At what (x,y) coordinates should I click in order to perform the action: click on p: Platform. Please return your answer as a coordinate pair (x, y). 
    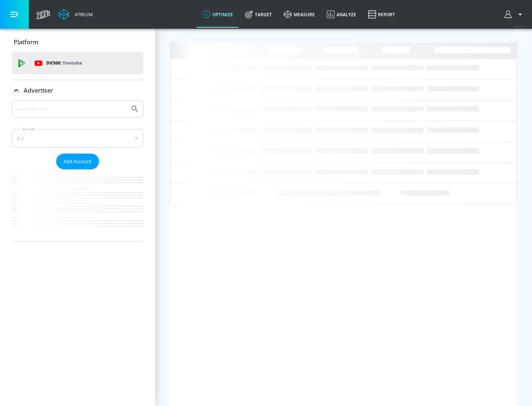
    Looking at the image, I should click on (26, 42).